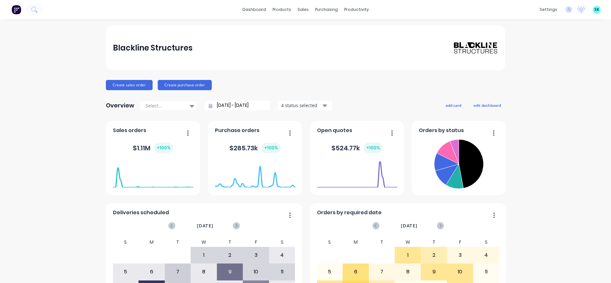  I want to click on div: Blackline Structures, so click(153, 48).